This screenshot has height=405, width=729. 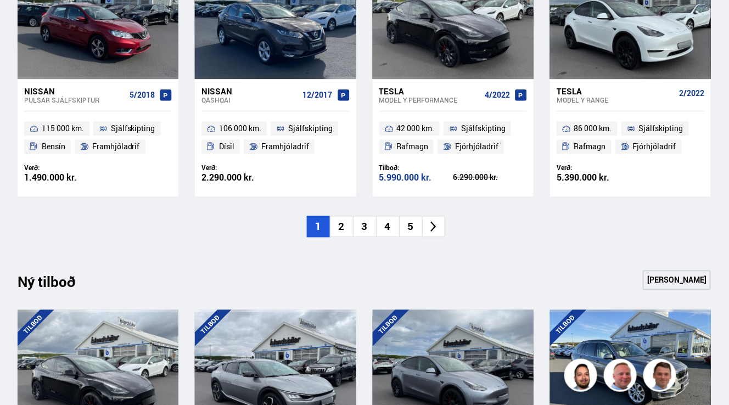 I want to click on div: 5.390.000 kr., so click(x=593, y=177).